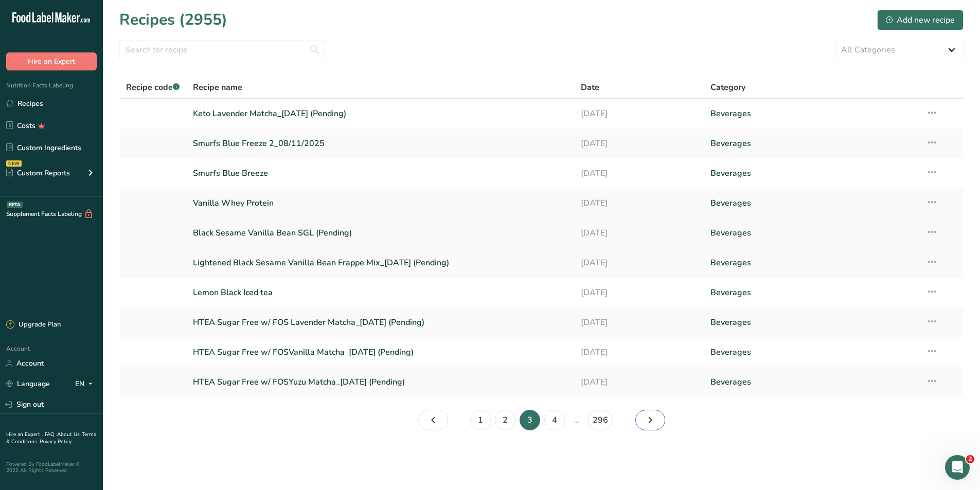 This screenshot has height=490, width=980. I want to click on a: Vanilla Whey Protein, so click(381, 203).